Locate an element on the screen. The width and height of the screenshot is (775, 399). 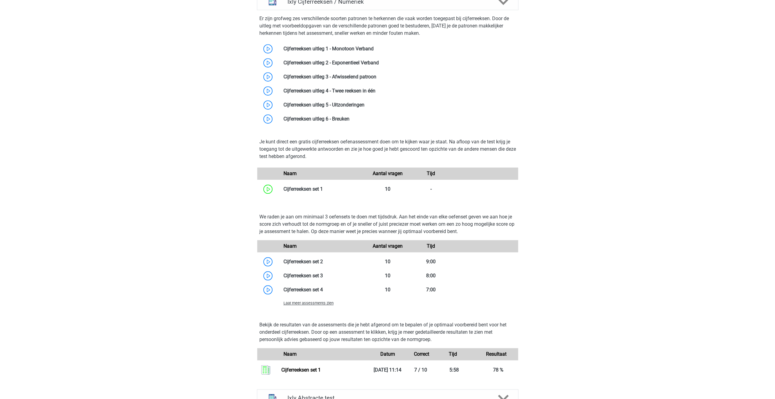
div: Cijferreeksen set 2 is located at coordinates (322, 262).